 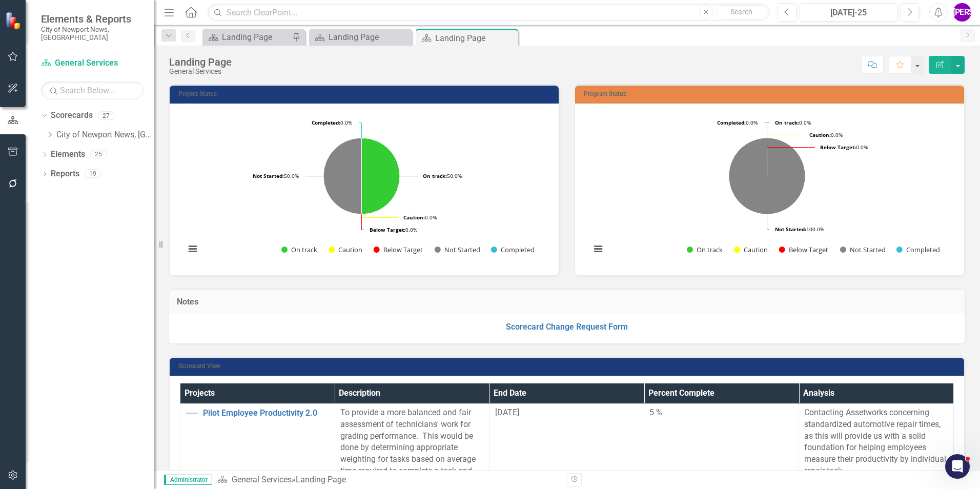 I want to click on h3: Program Status, so click(x=771, y=94).